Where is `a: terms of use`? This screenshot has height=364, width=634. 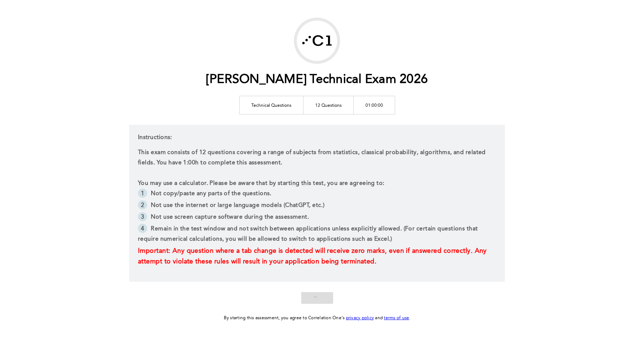 a: terms of use is located at coordinates (397, 318).